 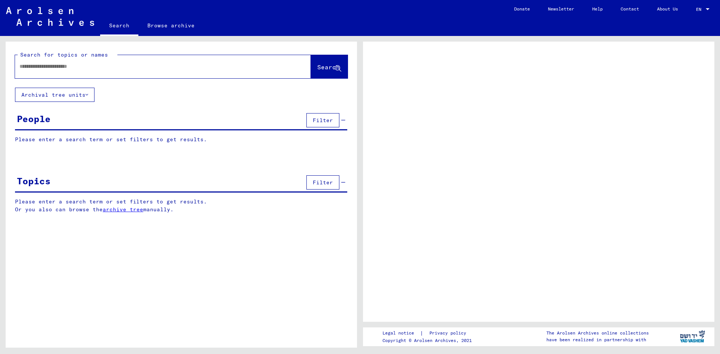 I want to click on span: Search, so click(x=328, y=67).